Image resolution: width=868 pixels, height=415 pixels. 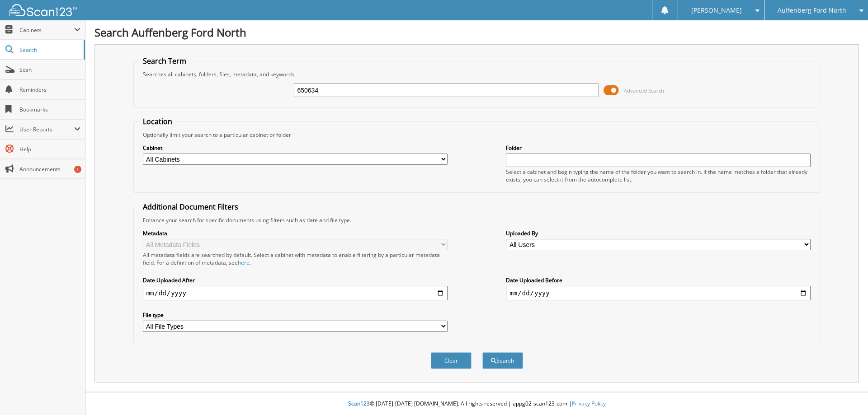 What do you see at coordinates (477, 220) in the screenshot?
I see `div: Enhance your search for specific documents using filters such as date and file type.` at bounding box center [477, 220].